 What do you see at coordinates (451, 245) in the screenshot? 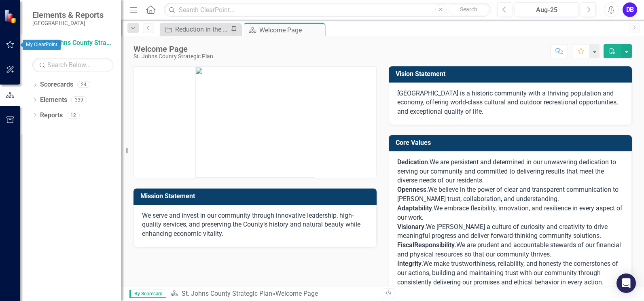
I see `span: ity` at bounding box center [451, 245].